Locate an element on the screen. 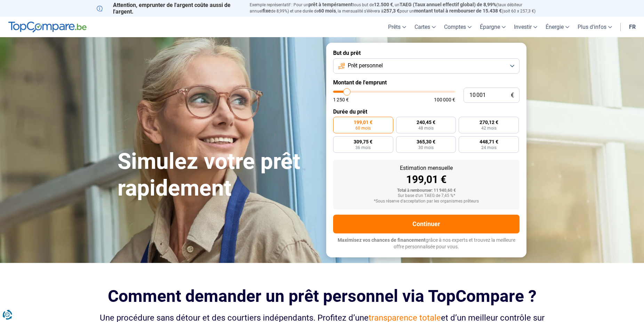 The height and width of the screenshot is (322, 644). span: 257,3 € is located at coordinates (392, 11).